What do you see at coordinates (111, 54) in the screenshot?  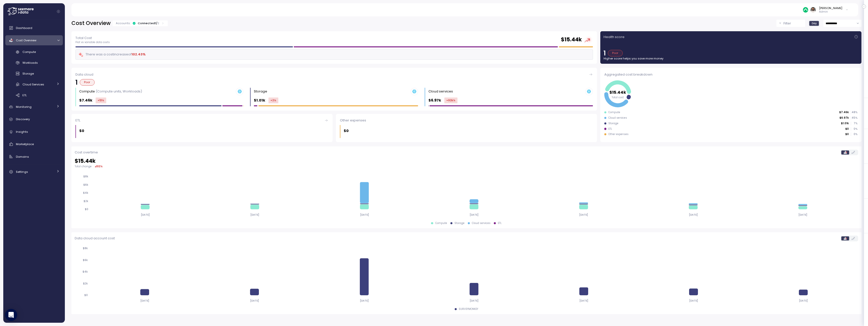 I see `div: There was a cost increase of` at bounding box center [111, 54].